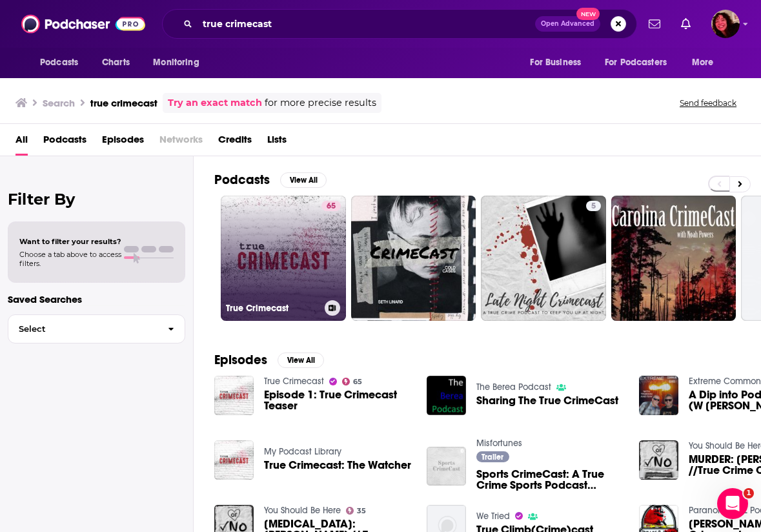 Image resolution: width=761 pixels, height=532 pixels. What do you see at coordinates (726, 24) in the screenshot?
I see `img: User Profile` at bounding box center [726, 24].